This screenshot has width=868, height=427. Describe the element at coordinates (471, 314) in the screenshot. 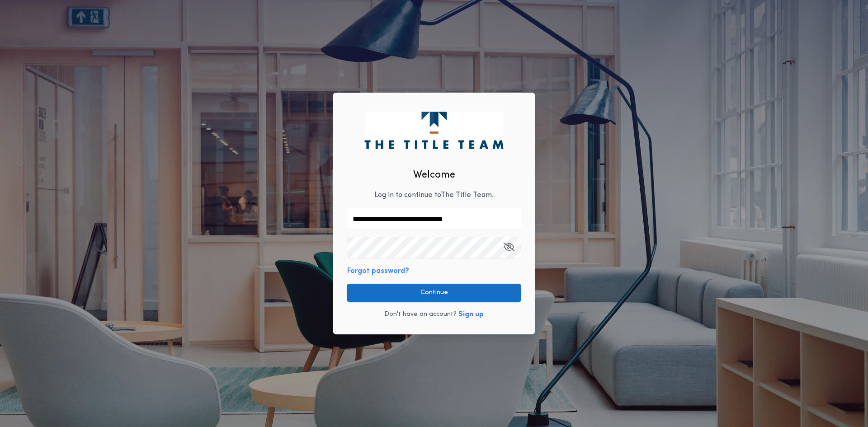

I see `button: Sign up` at that location.